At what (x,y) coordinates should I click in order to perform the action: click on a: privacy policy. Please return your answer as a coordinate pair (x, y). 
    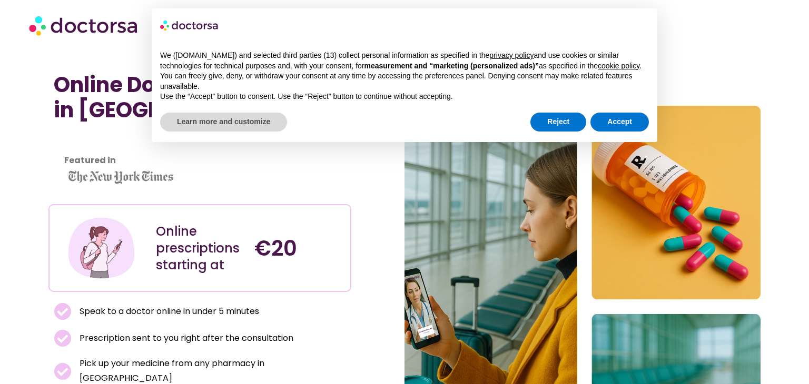
    Looking at the image, I should click on (511, 55).